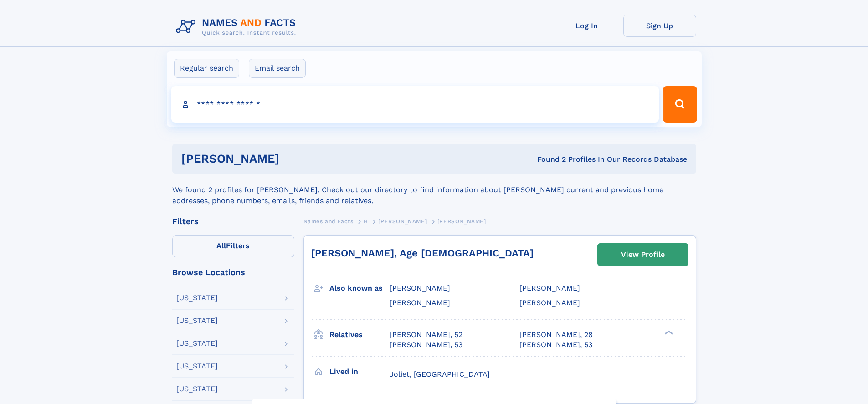 The width and height of the screenshot is (868, 404). Describe the element at coordinates (221, 245) in the screenshot. I see `span: All` at that location.